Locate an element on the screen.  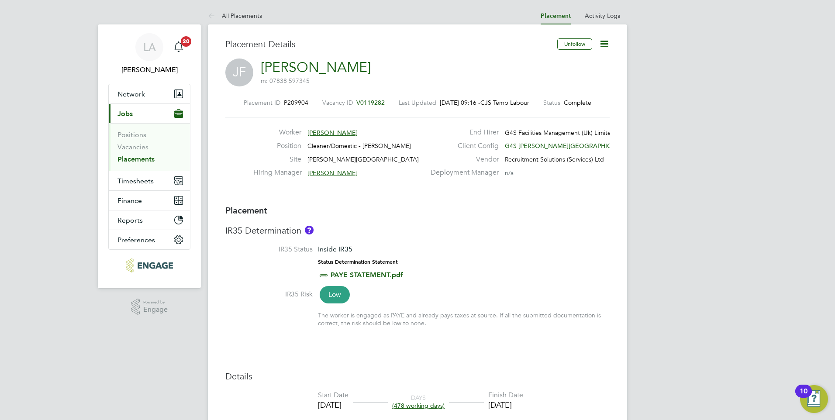
h3: Placement Details is located at coordinates (388, 44).